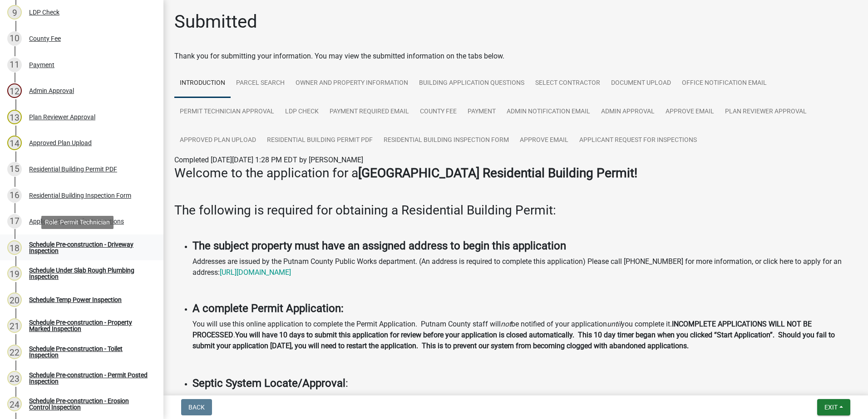 The height and width of the screenshot is (419, 868). What do you see at coordinates (89, 404) in the screenshot?
I see `div: Schedule Pre-construction - Erosion Control Inspection` at bounding box center [89, 404].